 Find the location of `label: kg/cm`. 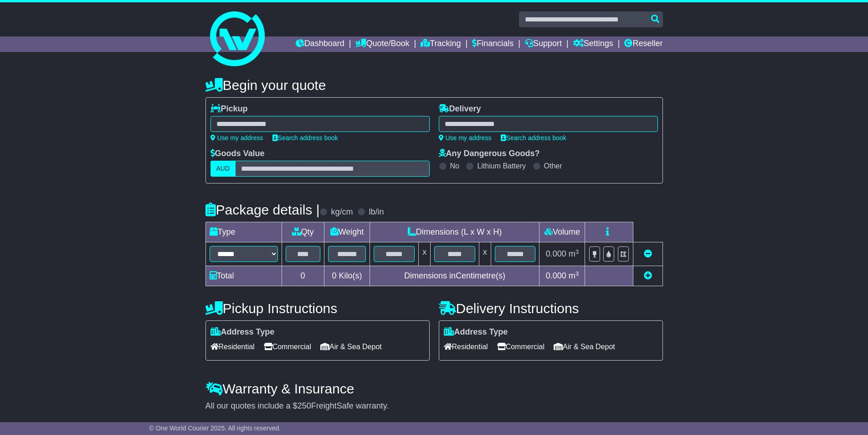

label: kg/cm is located at coordinates (342, 212).